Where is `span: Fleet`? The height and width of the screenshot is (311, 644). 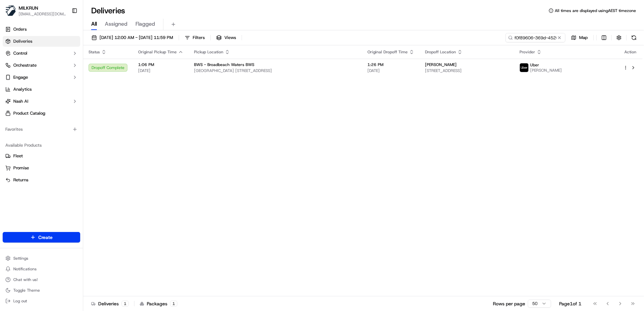 span: Fleet is located at coordinates (18, 156).